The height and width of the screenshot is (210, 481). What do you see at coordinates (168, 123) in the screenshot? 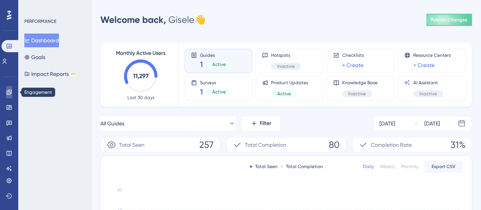
I see `button: All Guides` at bounding box center [168, 123].